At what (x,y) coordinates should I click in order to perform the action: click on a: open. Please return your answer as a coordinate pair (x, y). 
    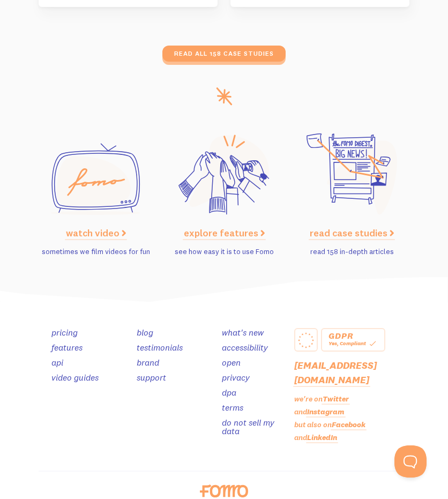
    Looking at the image, I should click on (231, 363).